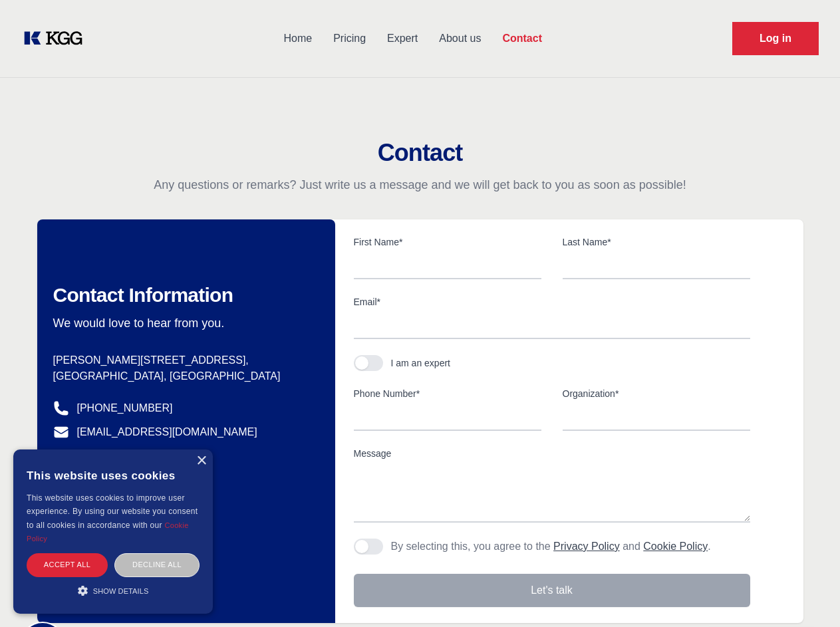 The width and height of the screenshot is (840, 627). Describe the element at coordinates (402, 39) in the screenshot. I see `a: Expert` at that location.